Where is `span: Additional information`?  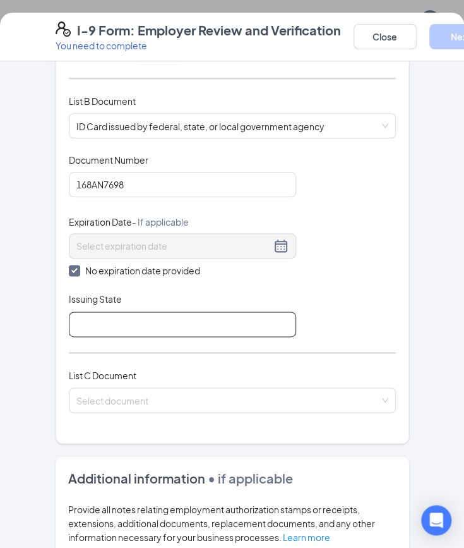
span: Additional information is located at coordinates (136, 477).